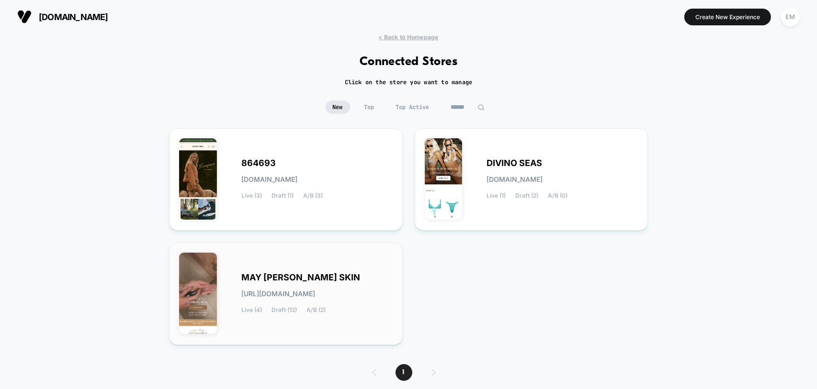 The height and width of the screenshot is (389, 817). Describe the element at coordinates (790, 17) in the screenshot. I see `button: EM` at that location.